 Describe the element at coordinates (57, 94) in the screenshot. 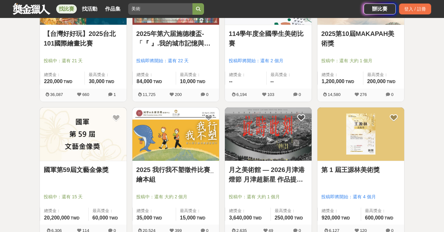

I see `span: 36,087` at that location.